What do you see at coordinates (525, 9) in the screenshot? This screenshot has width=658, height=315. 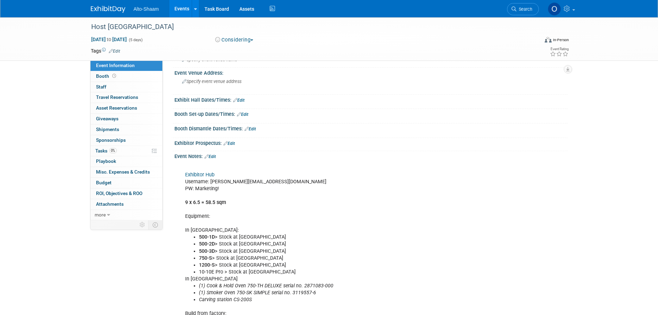 I see `span: Search` at bounding box center [525, 9].